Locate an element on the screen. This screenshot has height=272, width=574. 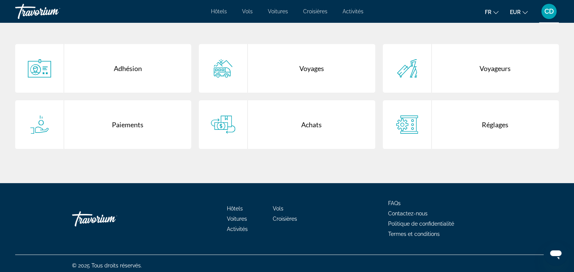
a: Voyageurs is located at coordinates (471, 68).